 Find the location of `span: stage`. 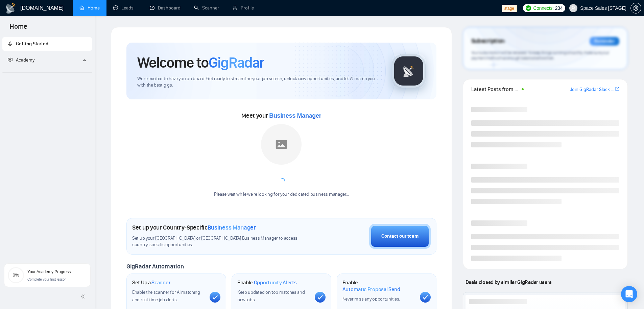

span: stage is located at coordinates (509, 8).